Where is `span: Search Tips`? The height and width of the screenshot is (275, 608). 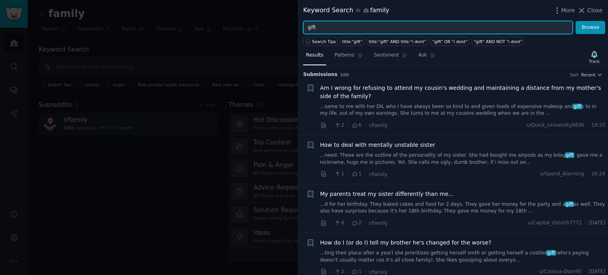 span: Search Tips is located at coordinates (324, 42).